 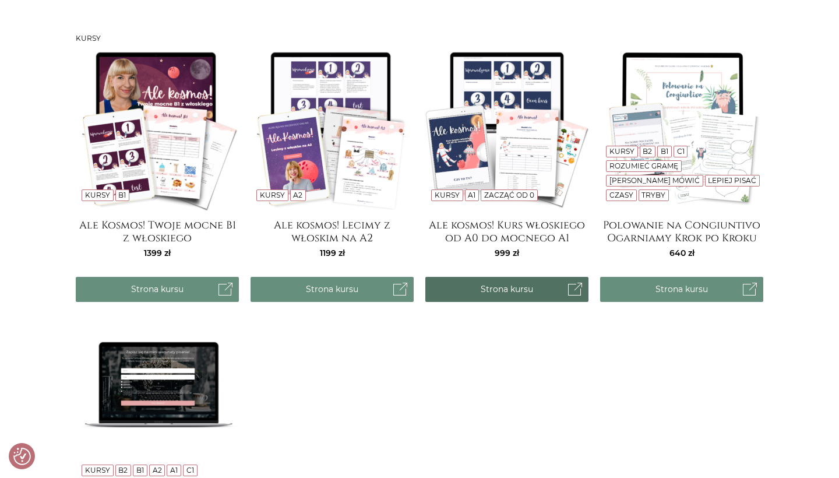 I want to click on h3: Kursy, so click(x=419, y=38).